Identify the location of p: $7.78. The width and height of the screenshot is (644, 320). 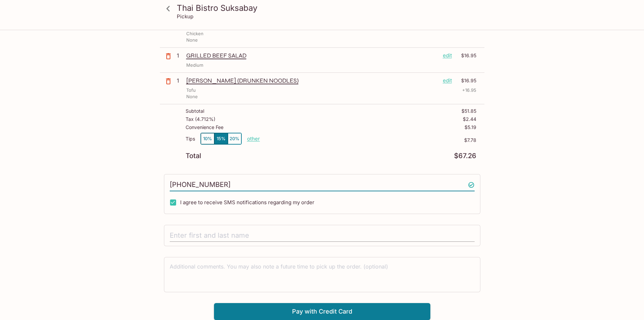
(368, 140).